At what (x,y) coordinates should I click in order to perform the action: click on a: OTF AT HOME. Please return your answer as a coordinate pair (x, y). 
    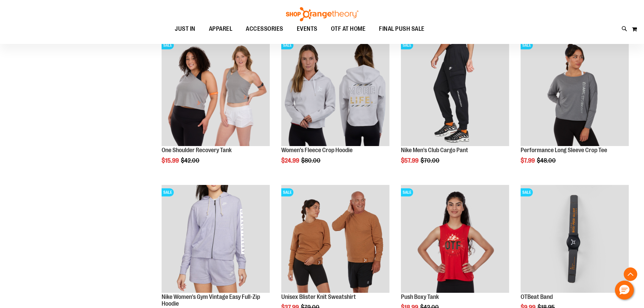
    Looking at the image, I should click on (348, 29).